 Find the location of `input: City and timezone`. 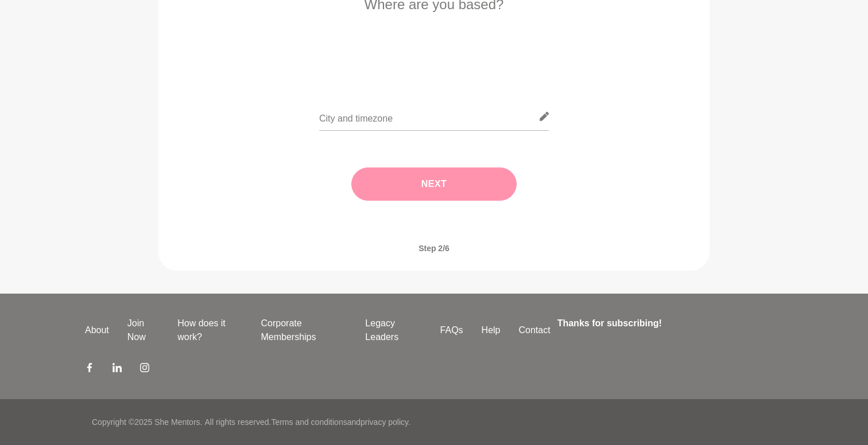

input: City and timezone is located at coordinates (434, 117).